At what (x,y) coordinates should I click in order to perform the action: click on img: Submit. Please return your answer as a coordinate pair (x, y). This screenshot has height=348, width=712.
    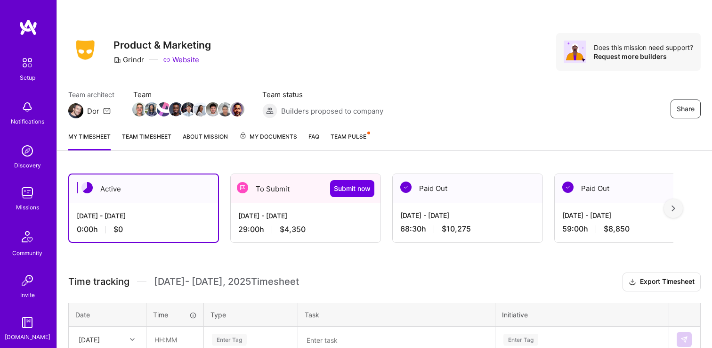
    Looking at the image, I should click on (684, 339).